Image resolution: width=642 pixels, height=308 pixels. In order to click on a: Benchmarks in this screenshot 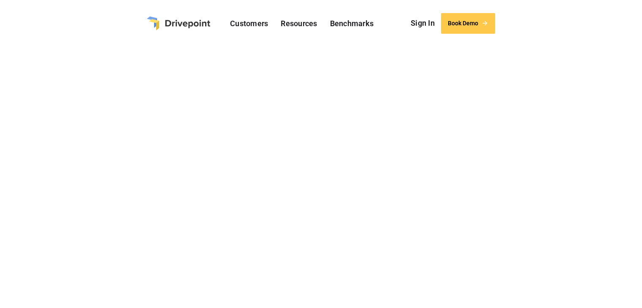, I will do `click(352, 23)`.